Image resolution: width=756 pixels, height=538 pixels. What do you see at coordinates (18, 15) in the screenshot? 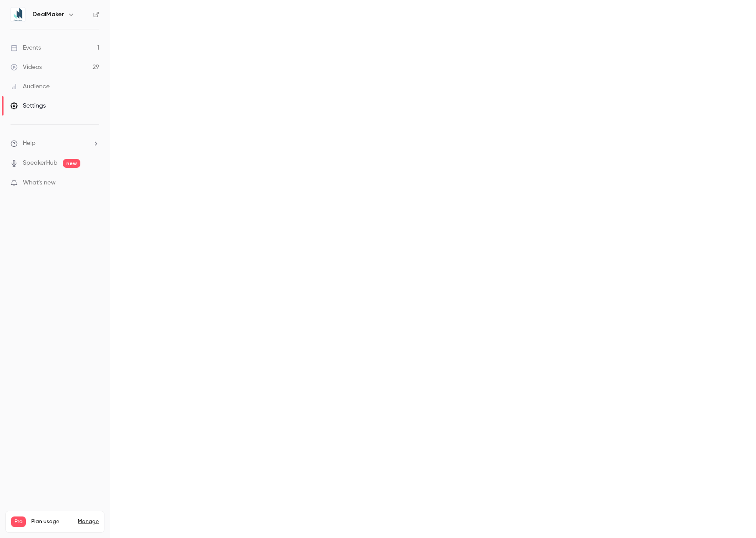
I see `img: DealMaker` at bounding box center [18, 15].